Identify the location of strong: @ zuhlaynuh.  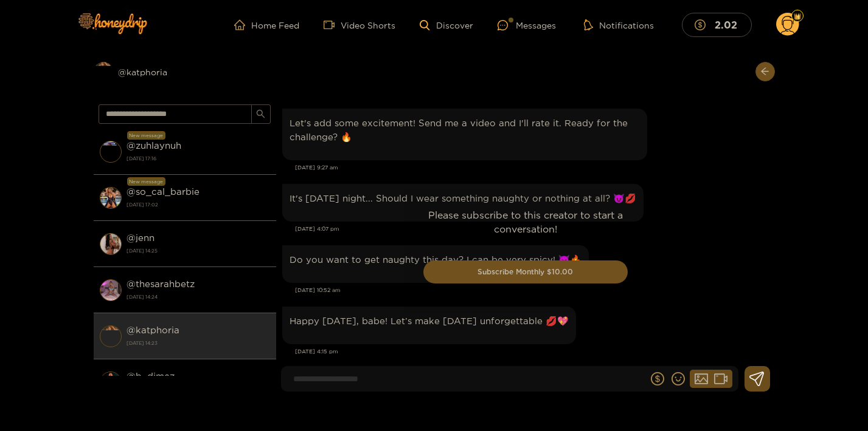
(154, 145).